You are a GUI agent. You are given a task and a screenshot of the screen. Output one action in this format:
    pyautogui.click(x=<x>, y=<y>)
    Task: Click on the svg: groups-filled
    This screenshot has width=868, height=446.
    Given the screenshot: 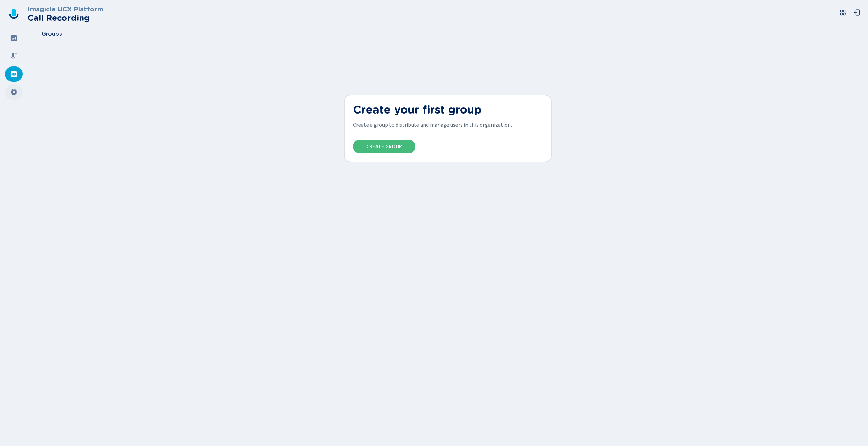 What is the action you would take?
    pyautogui.click(x=14, y=74)
    